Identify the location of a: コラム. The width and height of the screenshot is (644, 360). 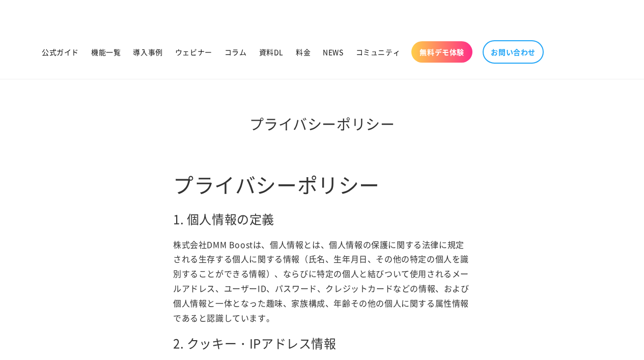
(236, 52).